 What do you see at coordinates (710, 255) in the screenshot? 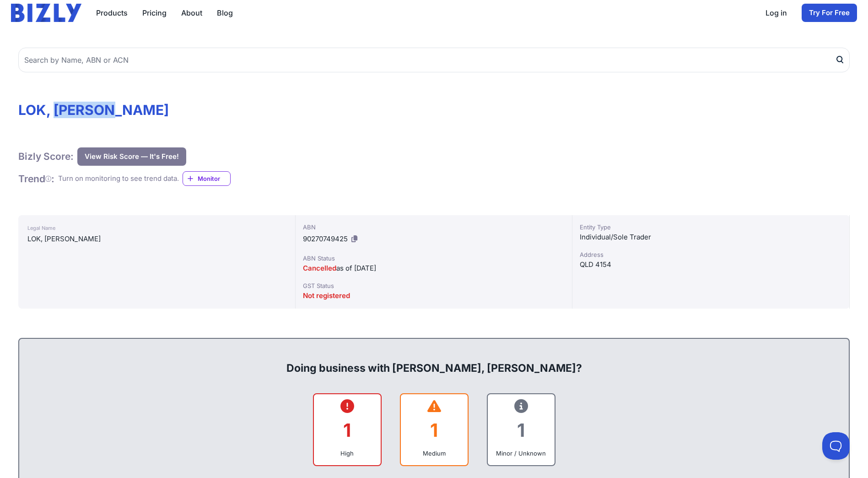
I see `div: Address` at bounding box center [710, 255].